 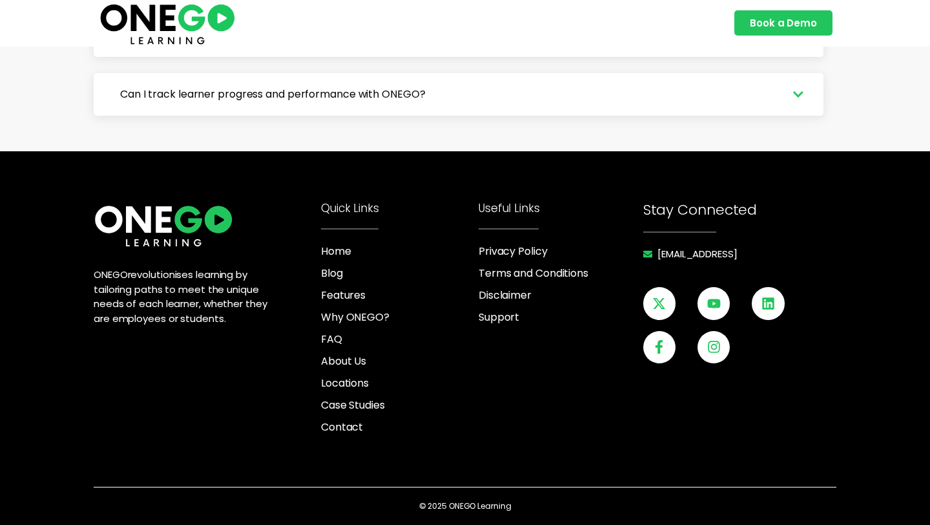 What do you see at coordinates (332, 273) in the screenshot?
I see `span: Blog` at bounding box center [332, 273].